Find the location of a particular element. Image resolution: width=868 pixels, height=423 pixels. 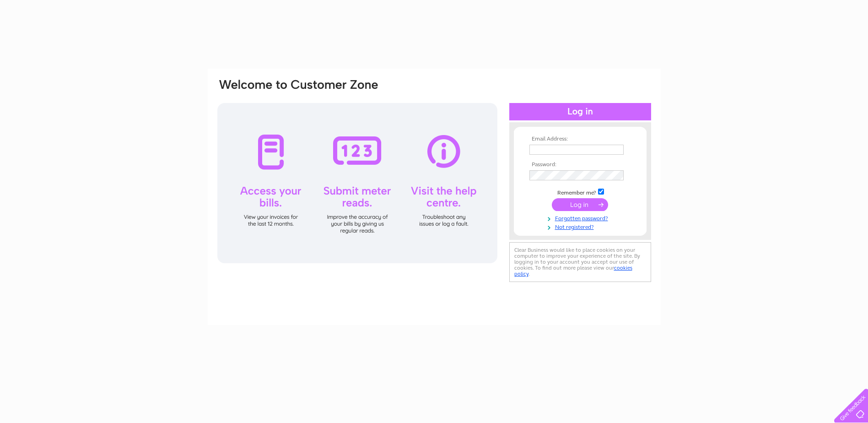

a: cookies policy is located at coordinates (573, 270).